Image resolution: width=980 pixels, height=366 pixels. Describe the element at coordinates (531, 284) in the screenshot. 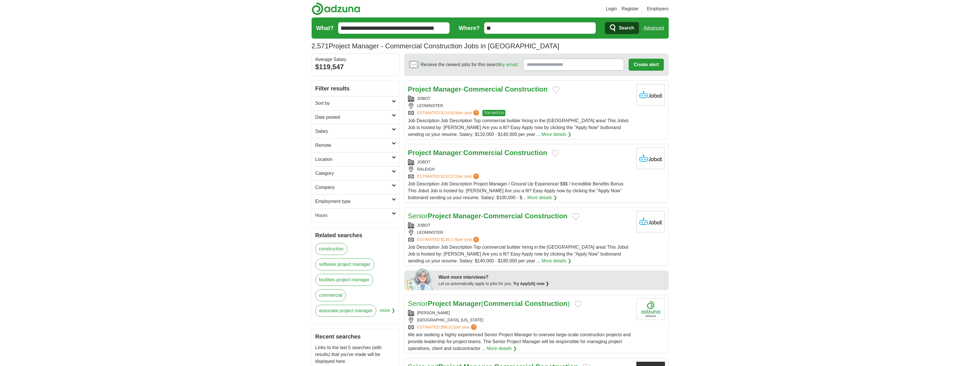

I see `a: Try ApplyIQ now ❯` at that location.